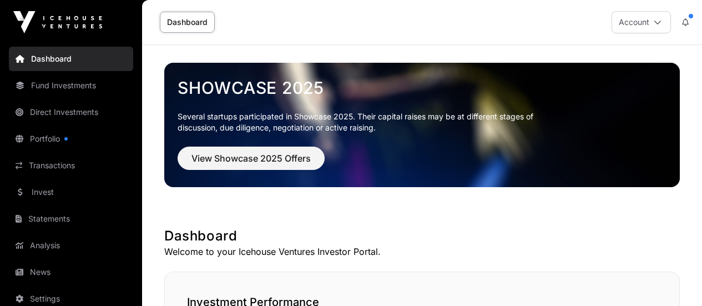 Image resolution: width=702 pixels, height=306 pixels. What do you see at coordinates (251, 158) in the screenshot?
I see `span: View Showcase 2025 Offers` at bounding box center [251, 158].